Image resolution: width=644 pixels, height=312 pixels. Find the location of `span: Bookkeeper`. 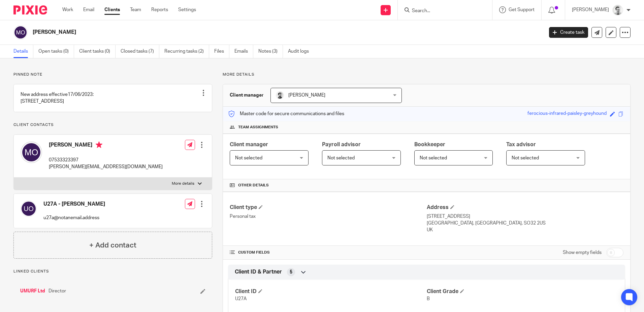

span: Bookkeeper is located at coordinates (430, 144).